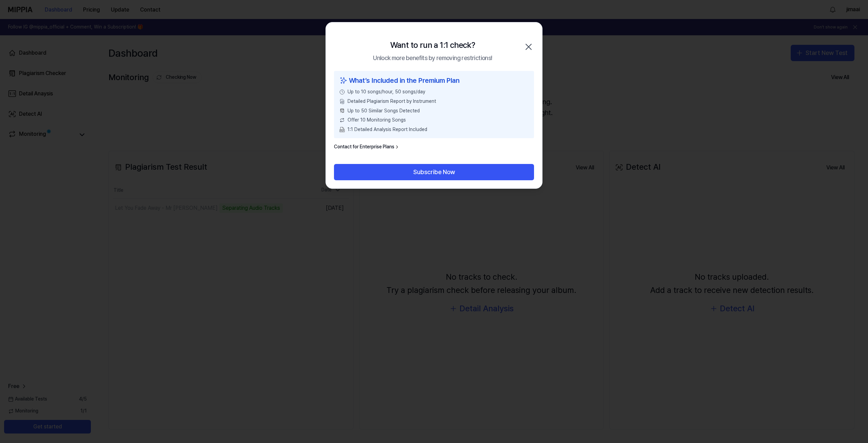 This screenshot has width=868, height=443. I want to click on span: 1:1 Detailed Analysis Report Included, so click(388, 130).